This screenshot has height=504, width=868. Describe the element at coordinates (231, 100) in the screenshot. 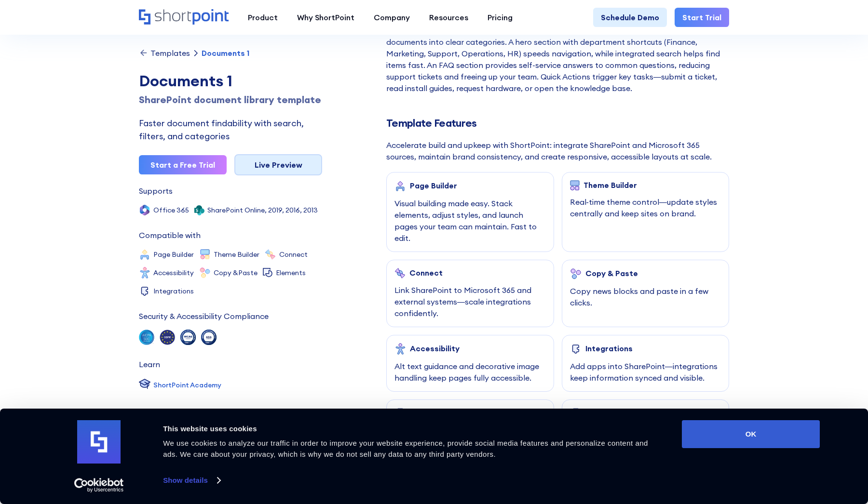

I see `h1: SharePoint document library template` at that location.